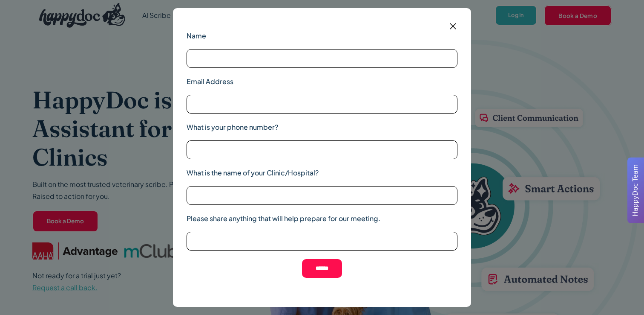 The height and width of the screenshot is (315, 644). I want to click on label: What is your phone number?, so click(322, 127).